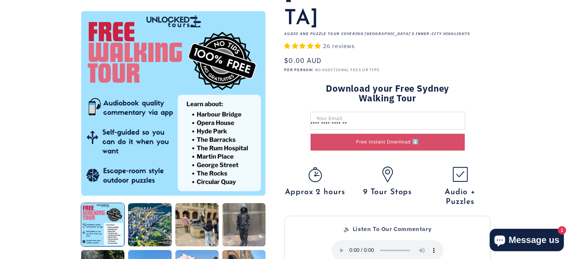 This screenshot has width=572, height=259. Describe the element at coordinates (197, 225) in the screenshot. I see `button: Load image 3 in gallery view` at that location.